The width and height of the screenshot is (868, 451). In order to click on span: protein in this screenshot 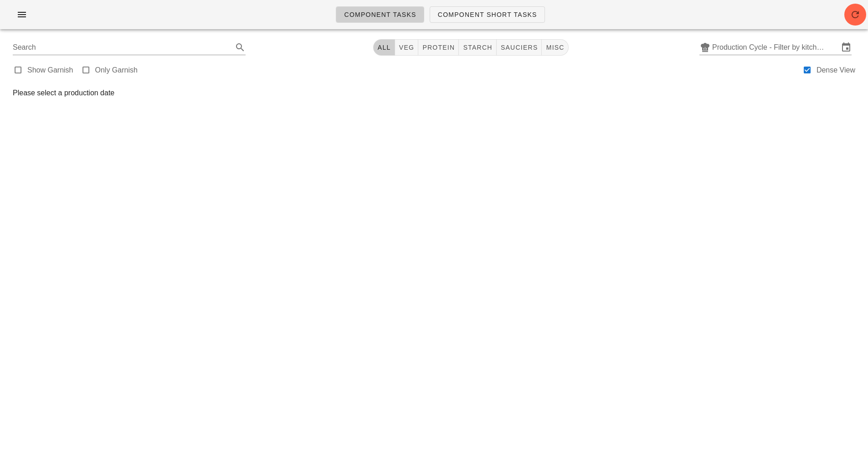, I will do `click(438, 47)`.